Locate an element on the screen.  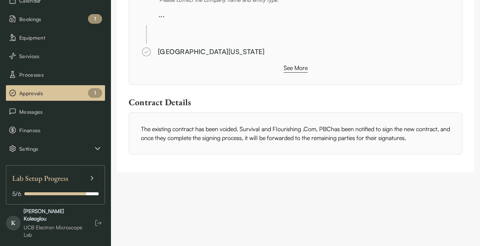
span: K is located at coordinates (13, 223).